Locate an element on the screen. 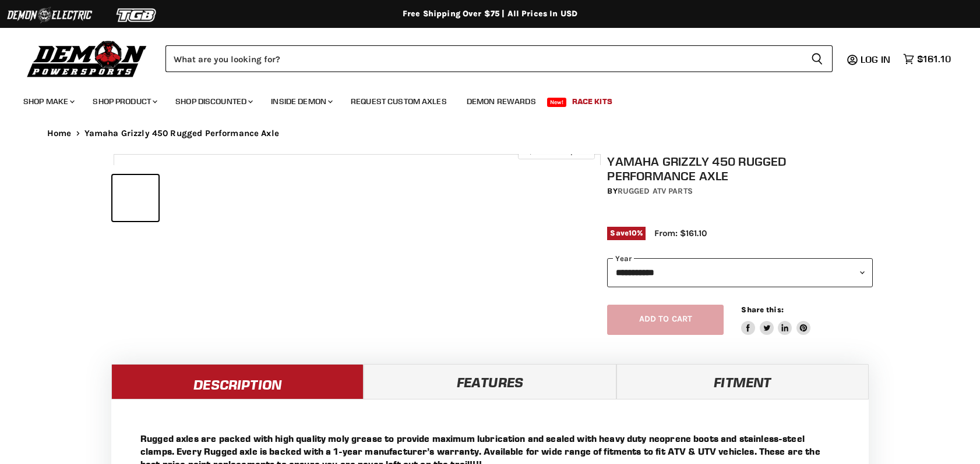 The width and height of the screenshot is (980, 464). span: Log in is located at coordinates (875, 59).